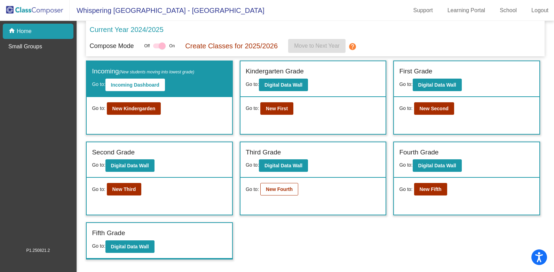  What do you see at coordinates (134, 109) in the screenshot?
I see `b: New Kindergarden` at bounding box center [134, 109].